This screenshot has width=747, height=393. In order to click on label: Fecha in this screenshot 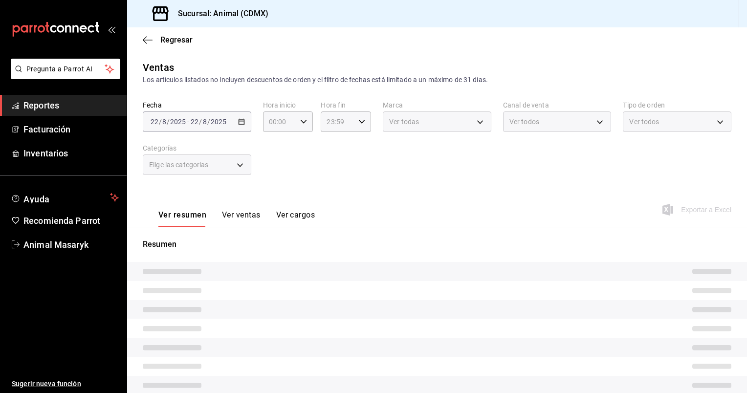, I will do `click(197, 105)`.